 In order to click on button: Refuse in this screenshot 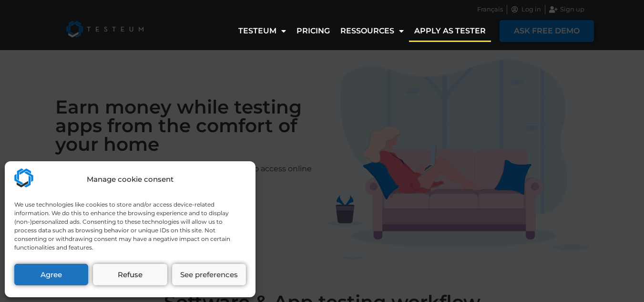, I will do `click(130, 274)`.